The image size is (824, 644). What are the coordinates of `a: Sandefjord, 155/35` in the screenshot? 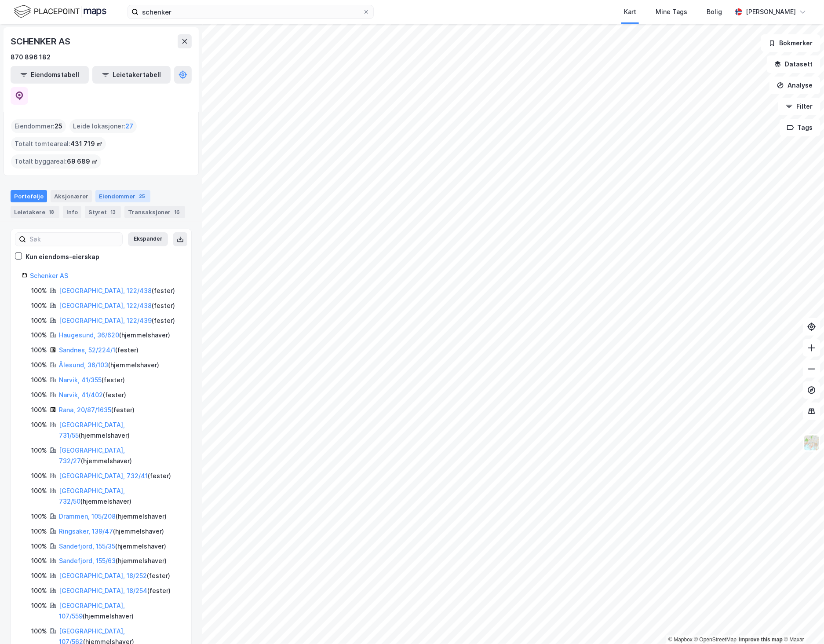 It's located at (87, 546).